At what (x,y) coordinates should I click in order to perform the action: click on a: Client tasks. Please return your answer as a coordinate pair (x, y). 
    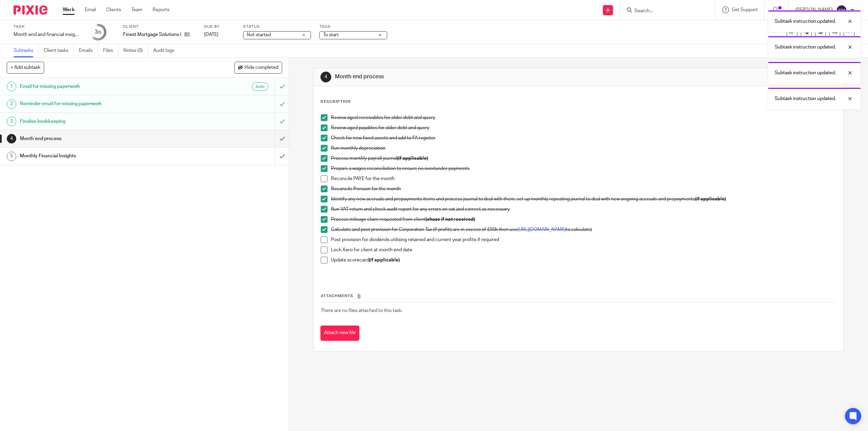
    Looking at the image, I should click on (58, 50).